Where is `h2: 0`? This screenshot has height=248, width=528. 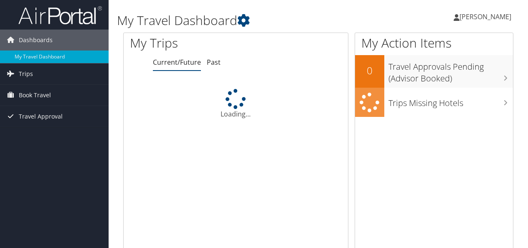 h2: 0 is located at coordinates (370, 71).